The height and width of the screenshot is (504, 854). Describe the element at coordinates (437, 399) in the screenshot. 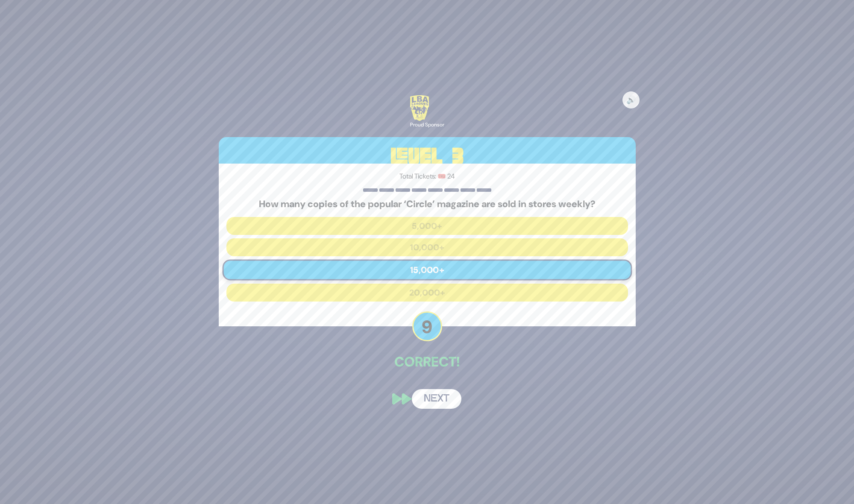

I see `button: Next` at that location.